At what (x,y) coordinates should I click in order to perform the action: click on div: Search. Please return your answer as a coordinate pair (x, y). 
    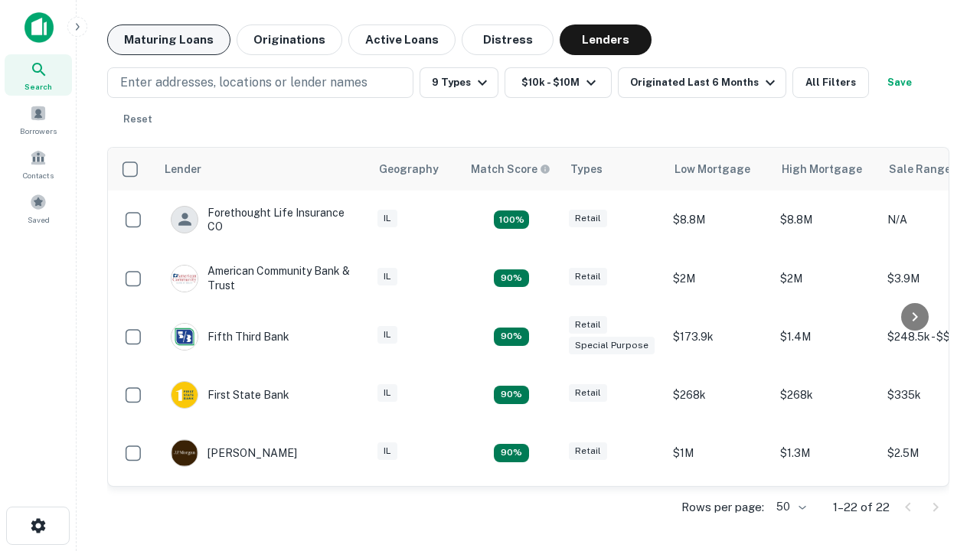
    Looking at the image, I should click on (39, 75).